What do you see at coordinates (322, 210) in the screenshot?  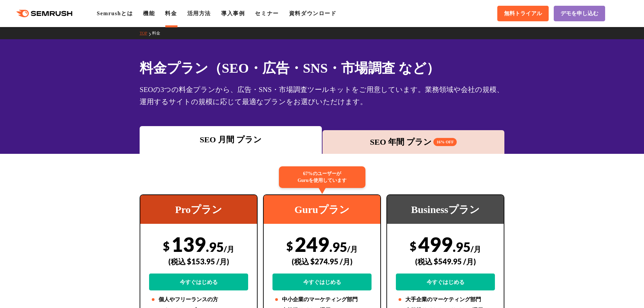 I see `div: Guruプラン` at bounding box center [322, 210].